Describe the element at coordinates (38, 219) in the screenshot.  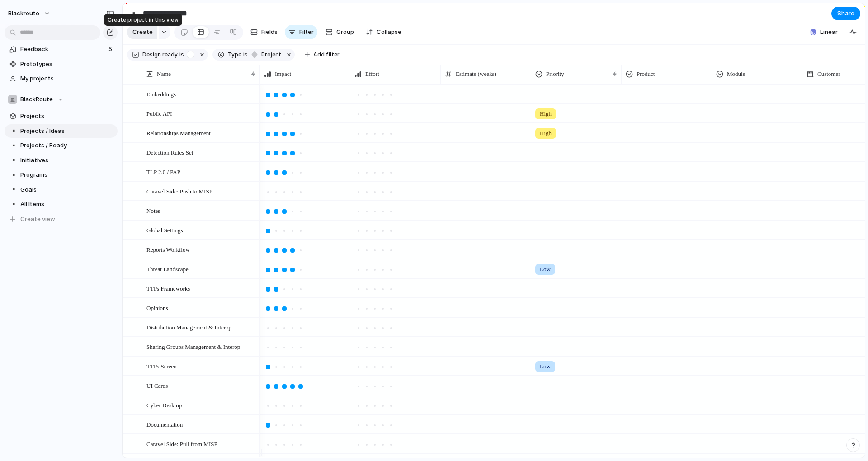
I see `span: Create view` at that location.